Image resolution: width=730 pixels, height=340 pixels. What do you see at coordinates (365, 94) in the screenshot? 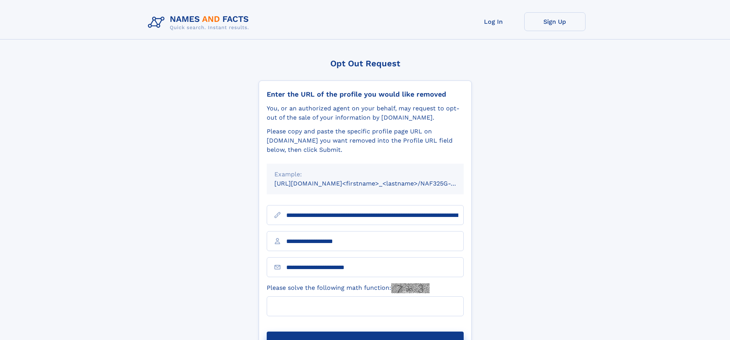
I see `div: Enter the URL of the profile you would like removed` at bounding box center [365, 94].